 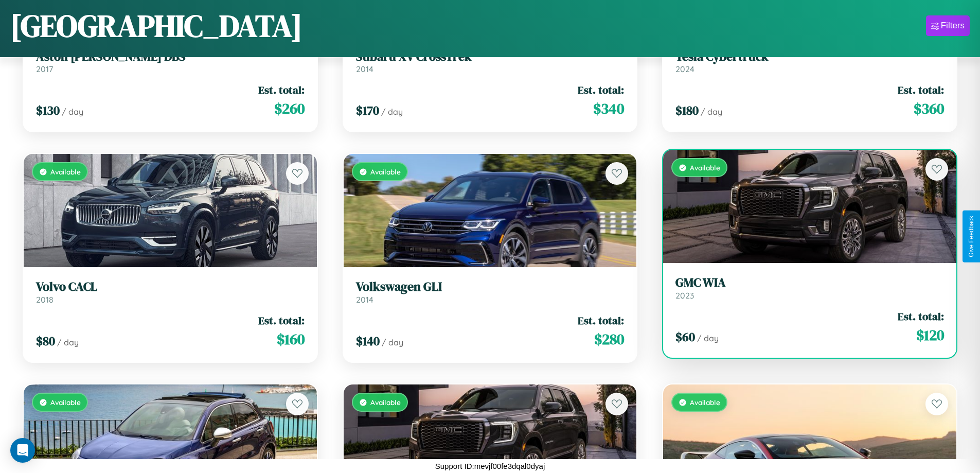 I want to click on span: 2024, so click(x=685, y=69).